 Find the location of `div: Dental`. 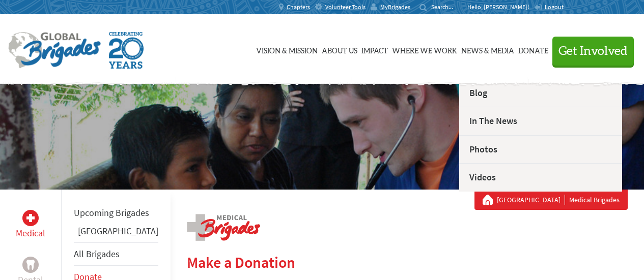

div: Dental is located at coordinates (31, 265).